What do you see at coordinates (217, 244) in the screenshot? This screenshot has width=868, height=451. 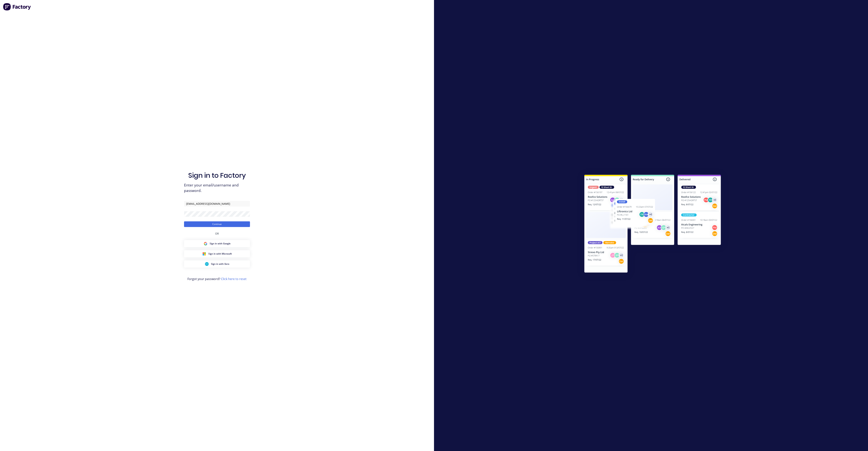 I see `button: Google Sign inSign in with Google` at bounding box center [217, 244].